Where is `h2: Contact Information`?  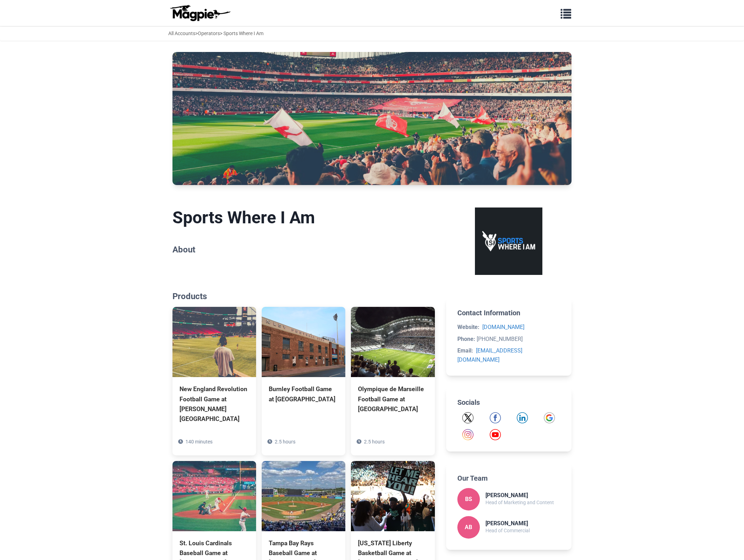
h2: Contact Information is located at coordinates (509, 313).